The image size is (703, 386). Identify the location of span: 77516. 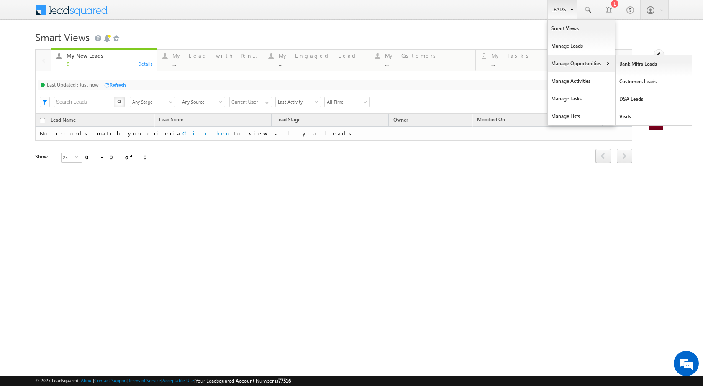
(284, 381).